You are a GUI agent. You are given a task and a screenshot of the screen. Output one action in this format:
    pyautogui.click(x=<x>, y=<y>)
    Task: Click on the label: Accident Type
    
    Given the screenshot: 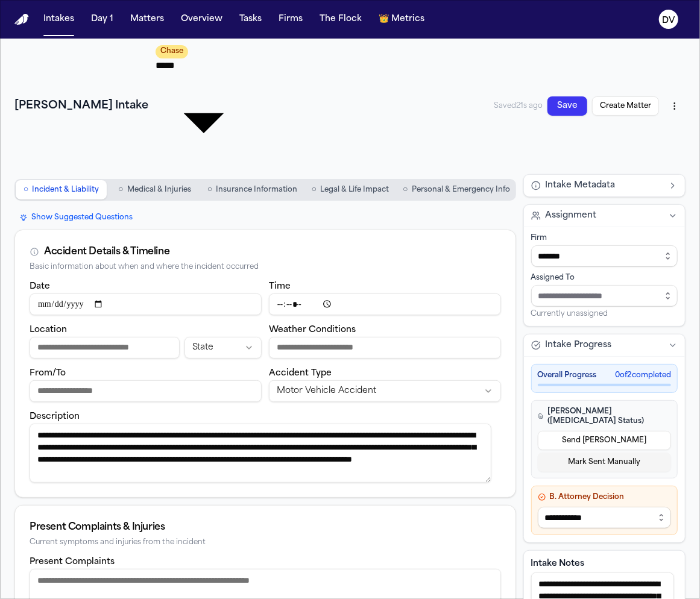 What is the action you would take?
    pyautogui.click(x=300, y=373)
    